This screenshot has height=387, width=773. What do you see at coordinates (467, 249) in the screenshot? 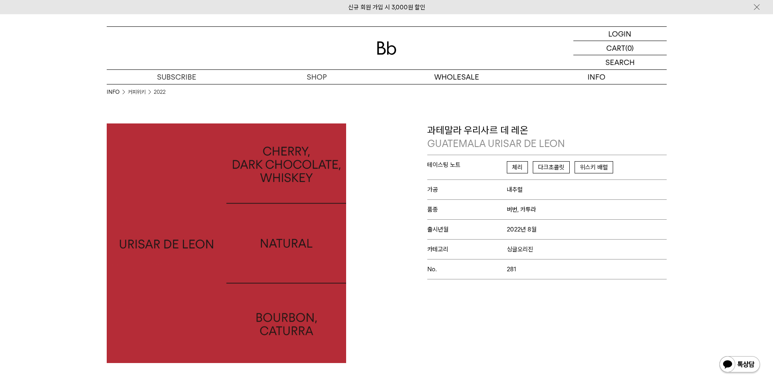
I see `span: 카테고리` at bounding box center [467, 249].